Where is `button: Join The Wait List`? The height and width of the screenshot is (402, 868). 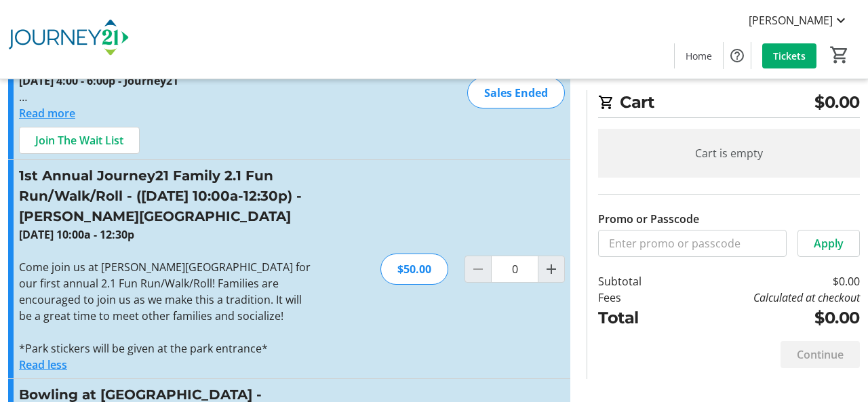 button: Join The Wait List is located at coordinates (79, 140).